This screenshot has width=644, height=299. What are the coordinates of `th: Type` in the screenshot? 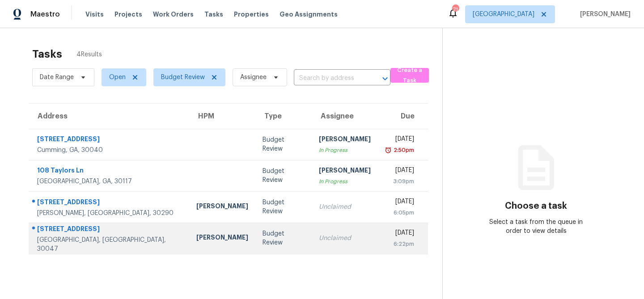 It's located at (283, 116).